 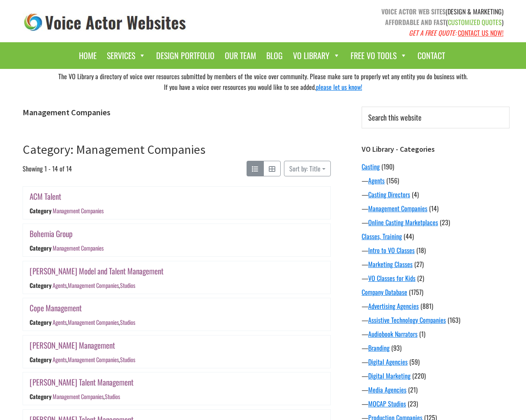 I want to click on a: Free VO Tools, so click(x=379, y=56).